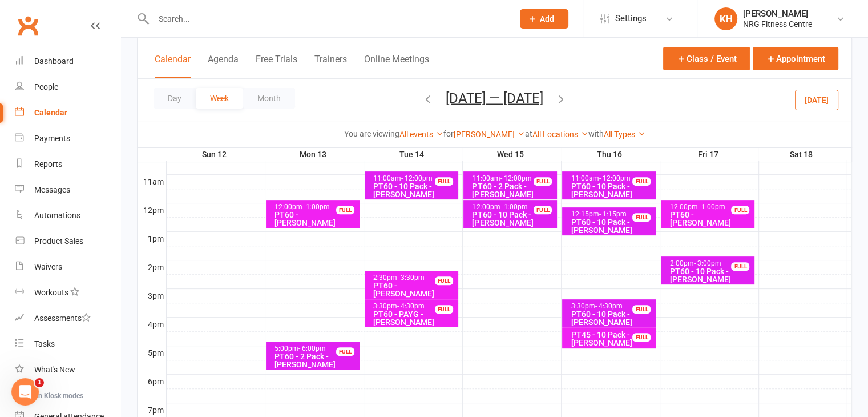 The height and width of the screenshot is (417, 868). What do you see at coordinates (67, 215) in the screenshot?
I see `a: Automations` at bounding box center [67, 215].